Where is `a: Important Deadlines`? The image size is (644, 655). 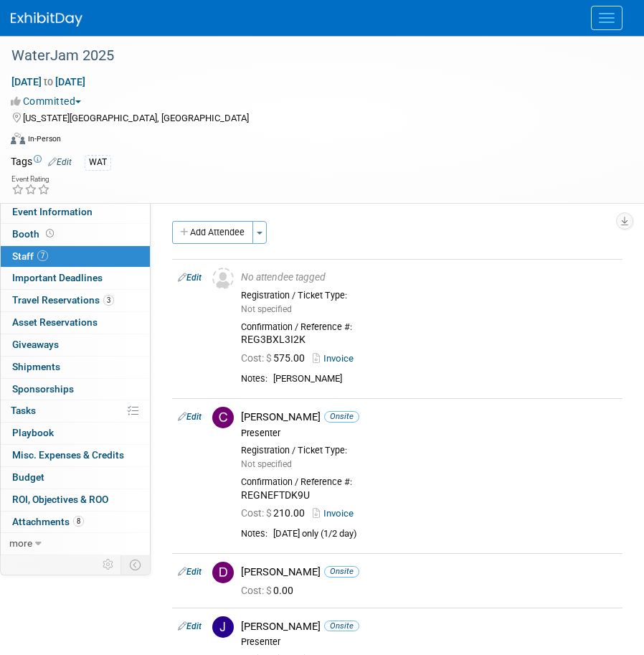 a: Important Deadlines is located at coordinates (76, 279).